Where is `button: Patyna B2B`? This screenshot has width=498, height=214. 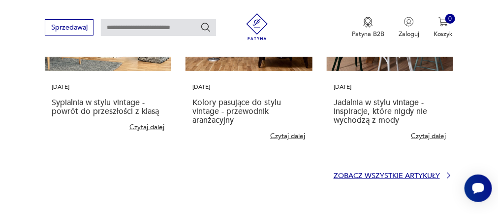 button: Patyna B2B is located at coordinates (368, 28).